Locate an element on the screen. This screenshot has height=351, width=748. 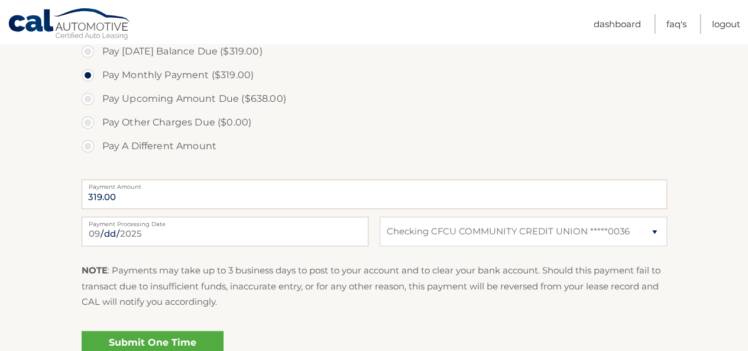
strong: NOTE is located at coordinates (95, 270).